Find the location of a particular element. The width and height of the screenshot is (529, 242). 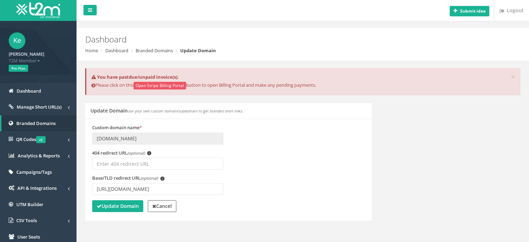

button: Submit idea is located at coordinates (469, 11).